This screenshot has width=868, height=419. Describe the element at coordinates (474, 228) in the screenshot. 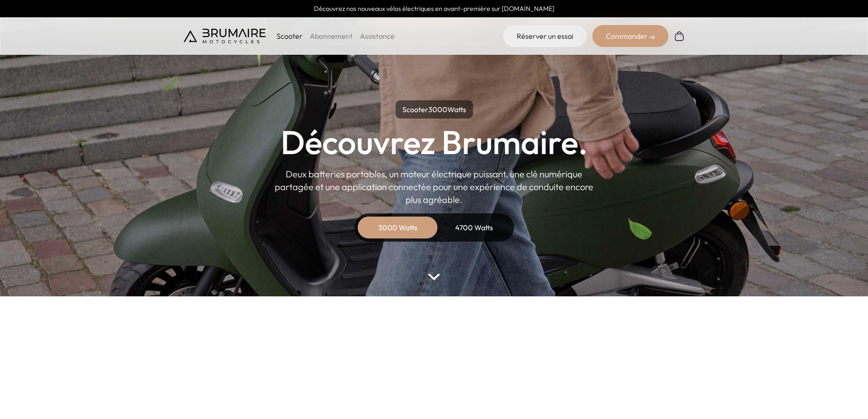

I see `div: 4700 Watts` at that location.